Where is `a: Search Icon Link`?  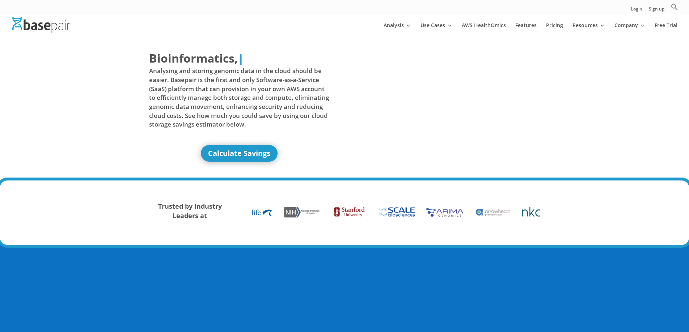
a: Search Icon Link is located at coordinates (675, 9).